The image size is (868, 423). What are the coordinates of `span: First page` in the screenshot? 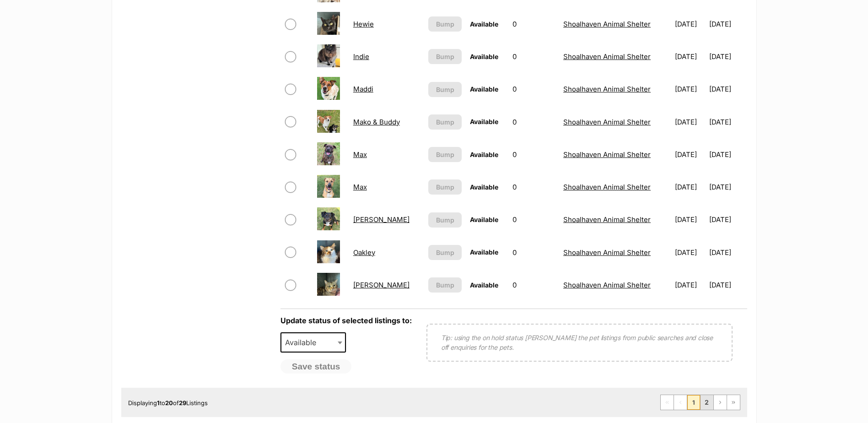 It's located at (667, 403).